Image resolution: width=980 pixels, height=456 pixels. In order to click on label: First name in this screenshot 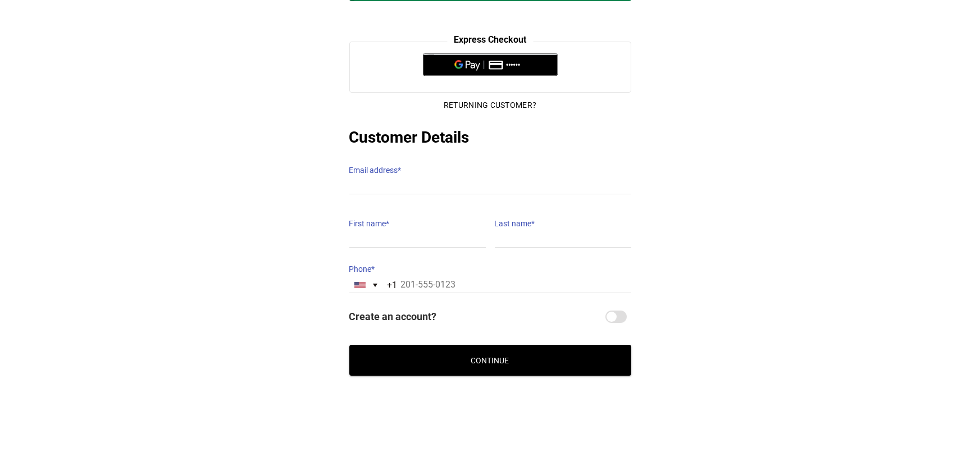, I will do `click(418, 223)`.